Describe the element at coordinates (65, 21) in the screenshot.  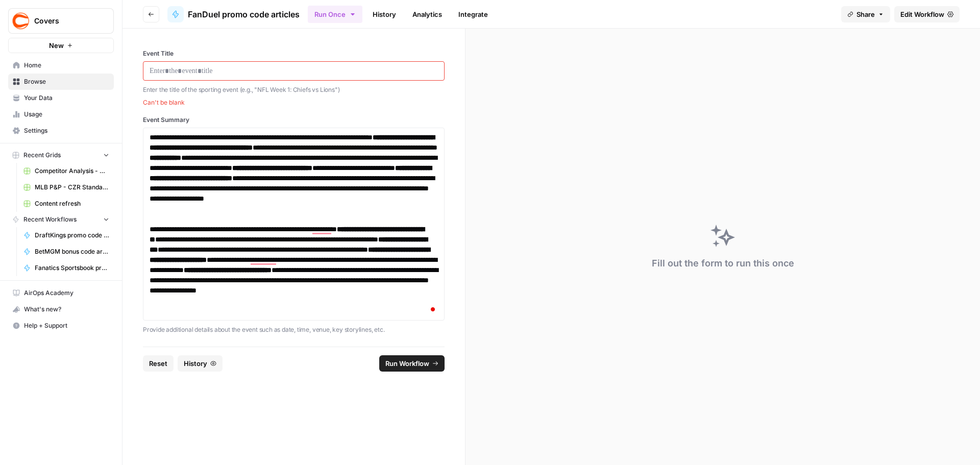
I see `span: Covers` at that location.